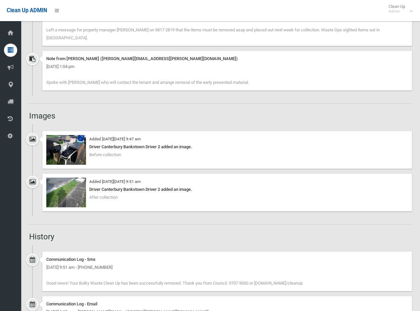  I want to click on div: Communication Log - Sms, so click(227, 260).